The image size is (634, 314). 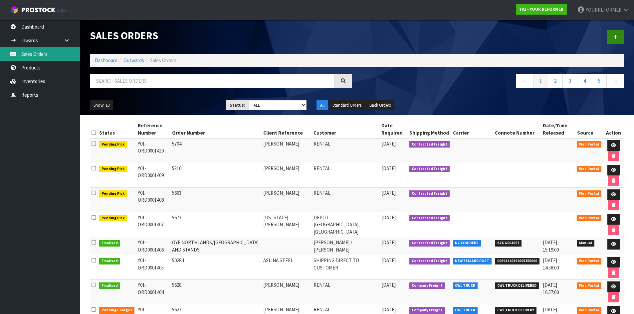 I want to click on span: Sales Orders, so click(x=163, y=60).